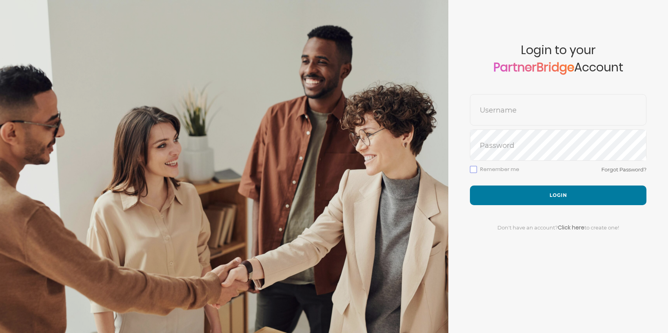 The height and width of the screenshot is (333, 668). I want to click on a: Forgot Password?, so click(624, 169).